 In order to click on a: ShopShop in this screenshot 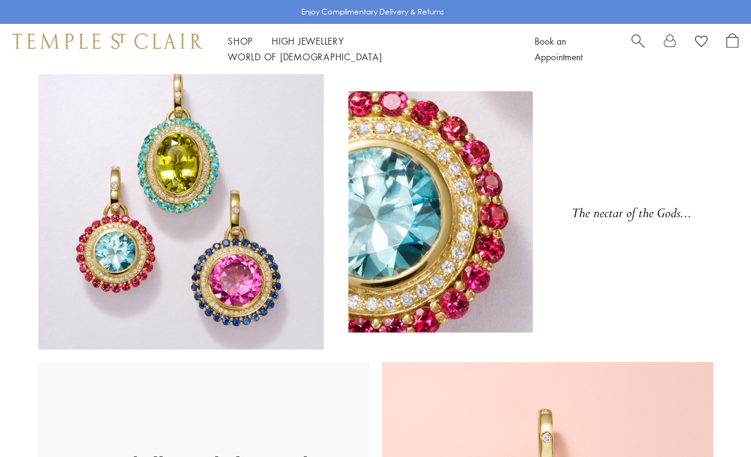, I will do `click(240, 41)`.